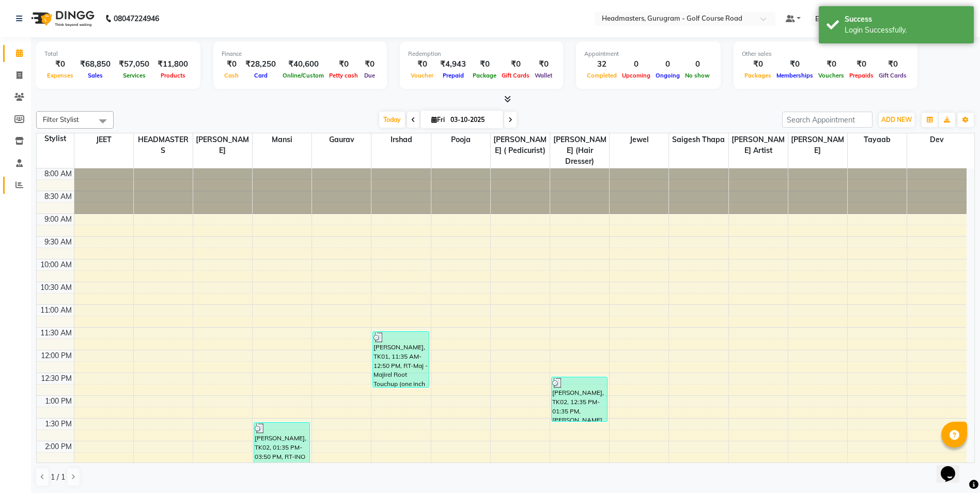  What do you see at coordinates (95, 64) in the screenshot?
I see `div: ₹68,850` at bounding box center [95, 64].